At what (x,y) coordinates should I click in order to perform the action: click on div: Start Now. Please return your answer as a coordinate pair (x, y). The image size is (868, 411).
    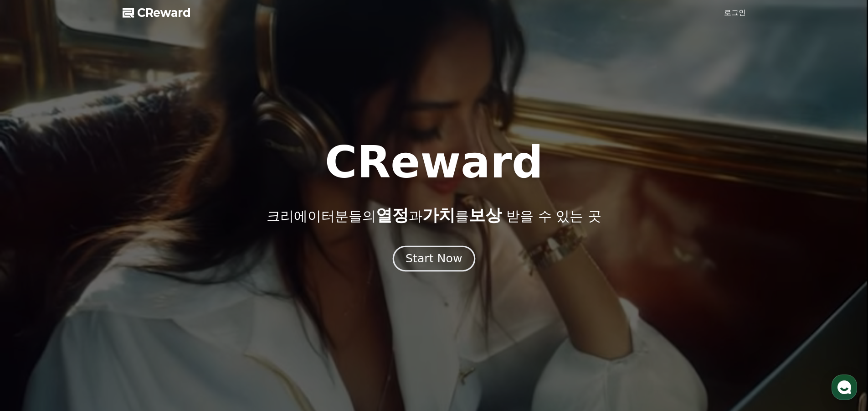
    Looking at the image, I should click on (434, 259).